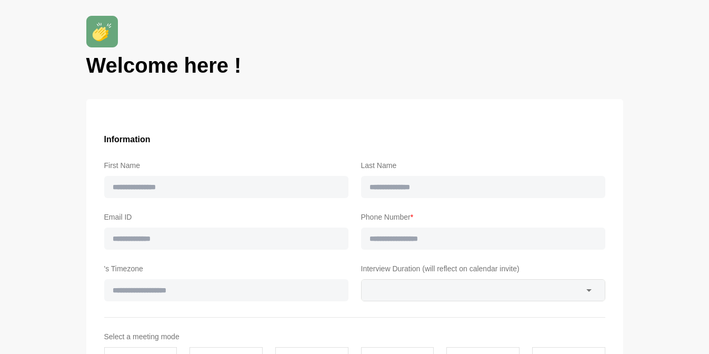 Image resolution: width=709 pixels, height=354 pixels. I want to click on h1: Welcome here !, so click(355, 65).